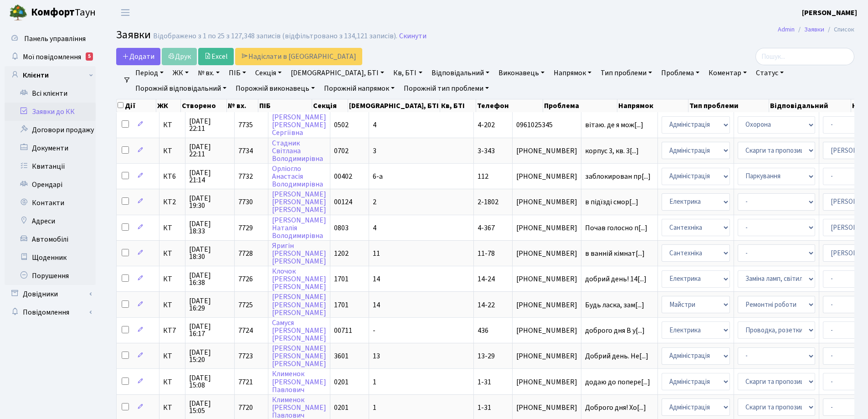 This screenshot has height=419, width=868. I want to click on a: № вх., so click(209, 73).